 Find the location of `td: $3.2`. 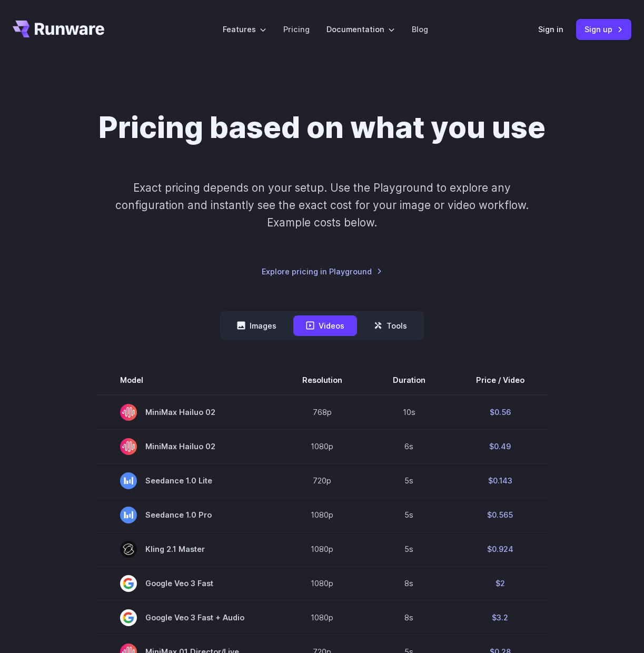

td: $3.2 is located at coordinates (501, 617).